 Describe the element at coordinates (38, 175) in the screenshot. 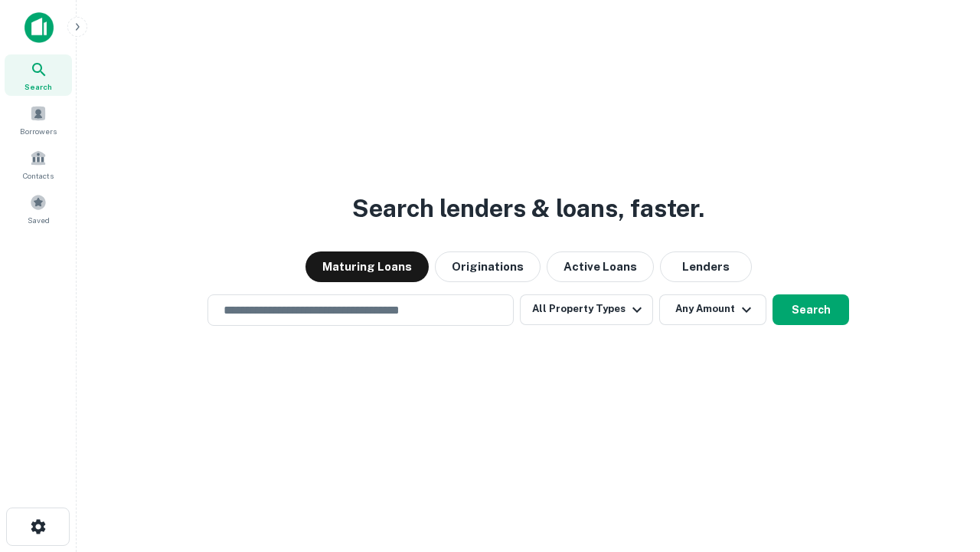

I see `span: Contacts` at that location.